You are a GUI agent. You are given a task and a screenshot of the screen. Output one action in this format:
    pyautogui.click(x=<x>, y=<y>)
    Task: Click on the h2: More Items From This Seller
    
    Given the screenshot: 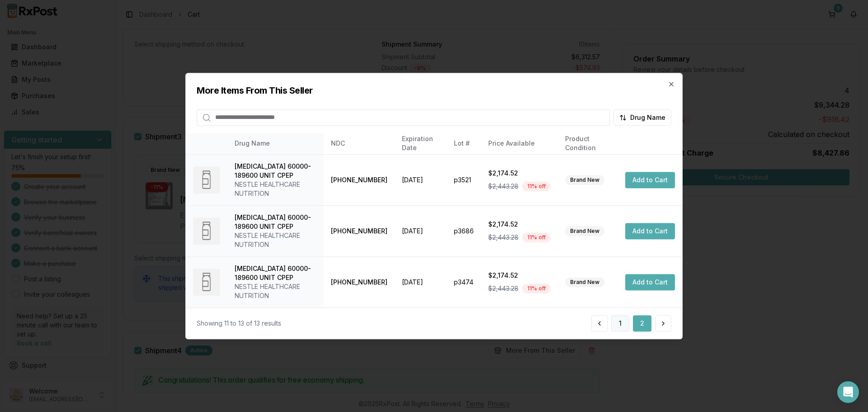 What is the action you would take?
    pyautogui.click(x=434, y=91)
    